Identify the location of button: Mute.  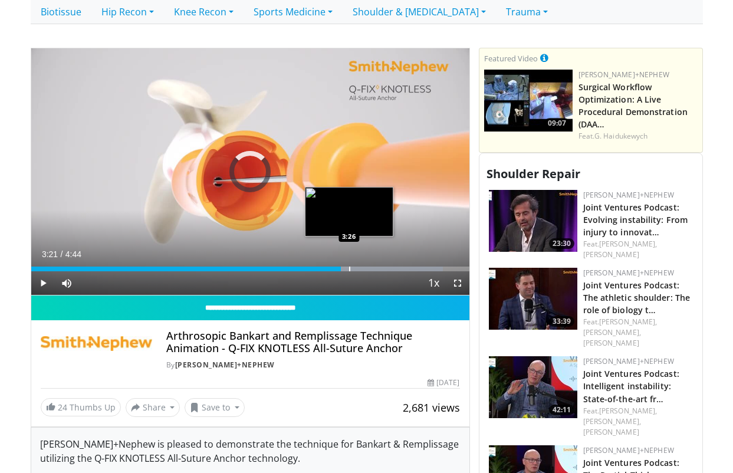
(67, 283).